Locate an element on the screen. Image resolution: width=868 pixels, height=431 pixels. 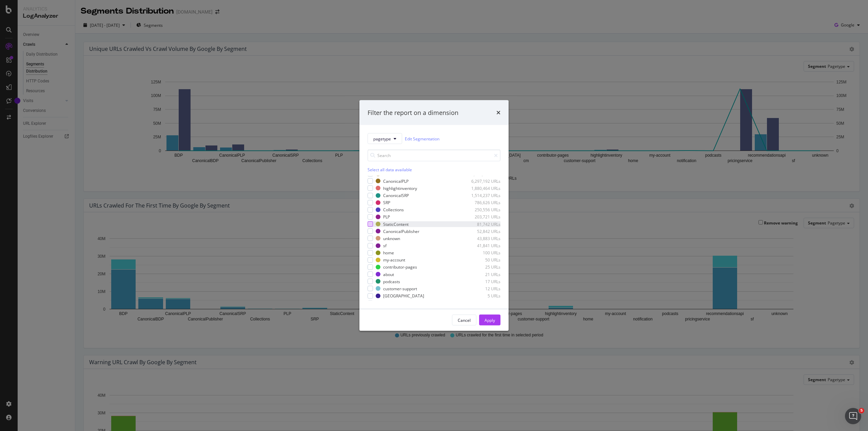
div: contributor-pages is located at coordinates (400, 267).